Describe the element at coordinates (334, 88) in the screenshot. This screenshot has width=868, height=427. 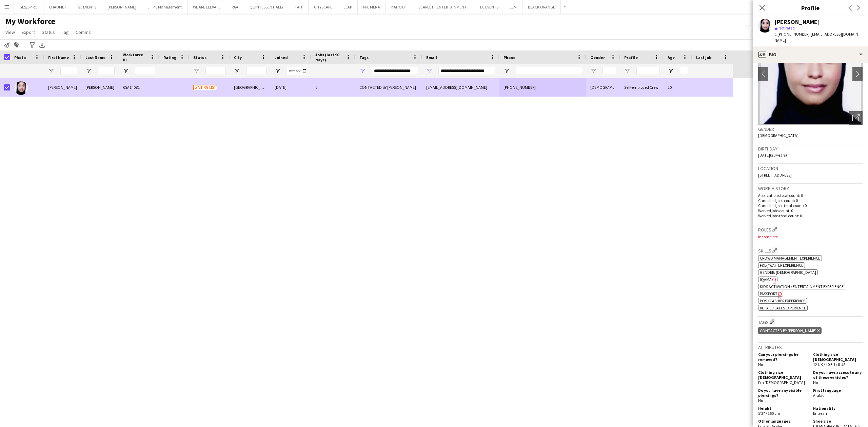
I see `div: 0` at that location.